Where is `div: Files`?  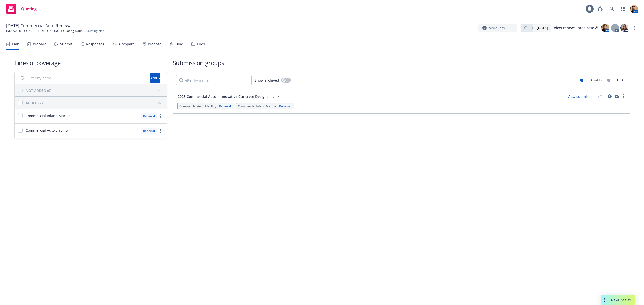
div: Files is located at coordinates (201, 44).